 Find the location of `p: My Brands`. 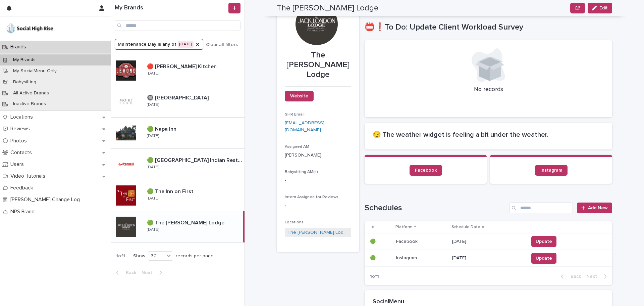

p: My Brands is located at coordinates (24, 60).